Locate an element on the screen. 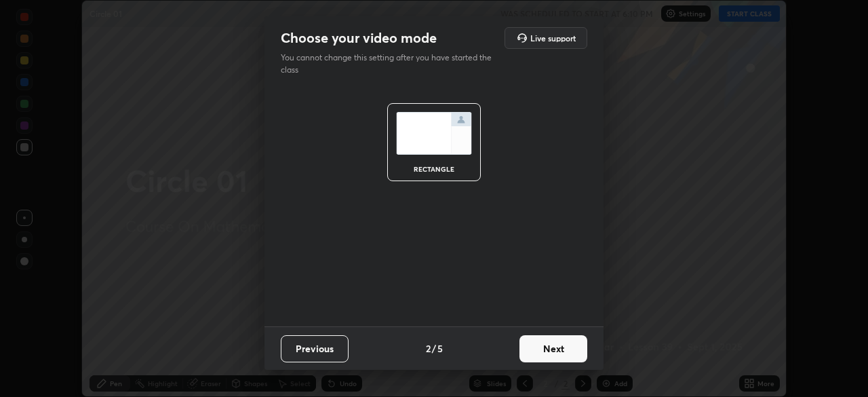 The width and height of the screenshot is (868, 397). h5: Live support is located at coordinates (553, 38).